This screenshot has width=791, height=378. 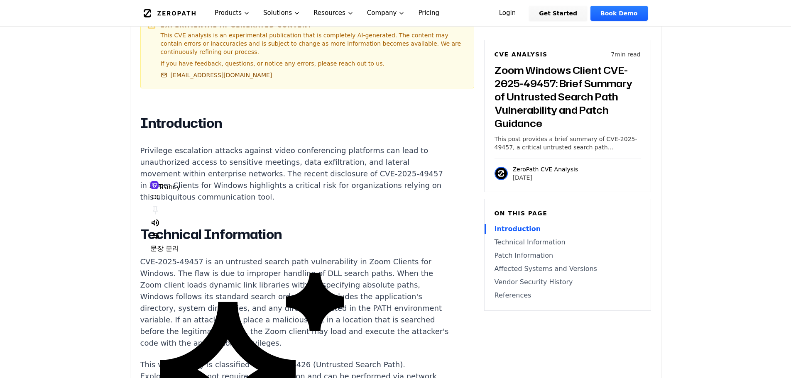 What do you see at coordinates (568, 143) in the screenshot?
I see `p: This post provides a brief summary of CVE-2025-49457, a critical untrusted search path vulnerabil...` at bounding box center [568, 143].